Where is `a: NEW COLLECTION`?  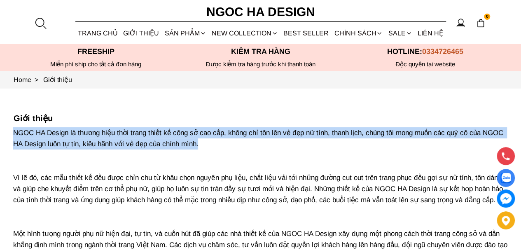
a: NEW COLLECTION is located at coordinates (245, 33).